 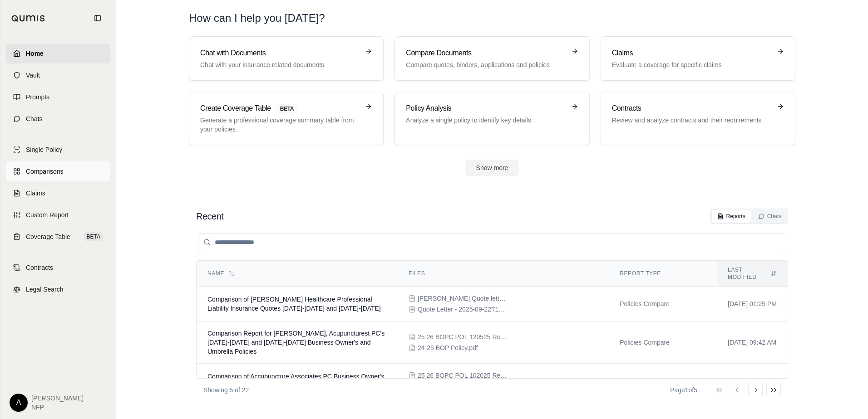 I want to click on h3: Create Coverage Table, so click(x=280, y=109).